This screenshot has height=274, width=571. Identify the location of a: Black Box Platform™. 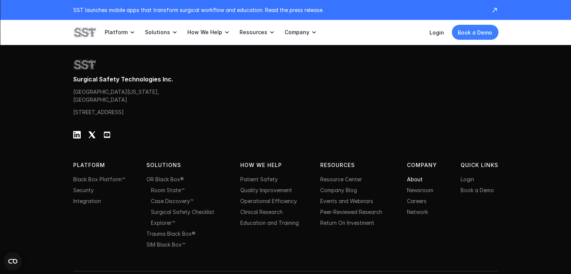
(99, 179).